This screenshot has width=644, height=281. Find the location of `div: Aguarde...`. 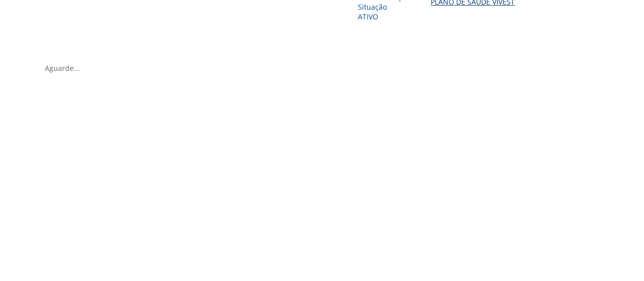

div: Aguarde... is located at coordinates (326, 68).